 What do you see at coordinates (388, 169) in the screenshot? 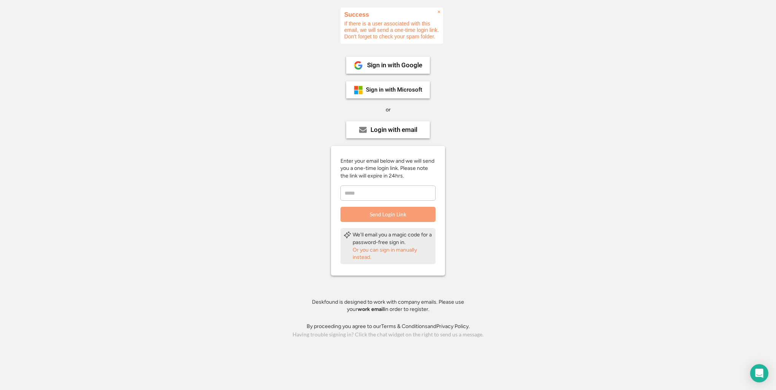
I see `div: Enter your email below and we will send you a one-time login link. Please note the link will expi...` at bounding box center [388, 169].